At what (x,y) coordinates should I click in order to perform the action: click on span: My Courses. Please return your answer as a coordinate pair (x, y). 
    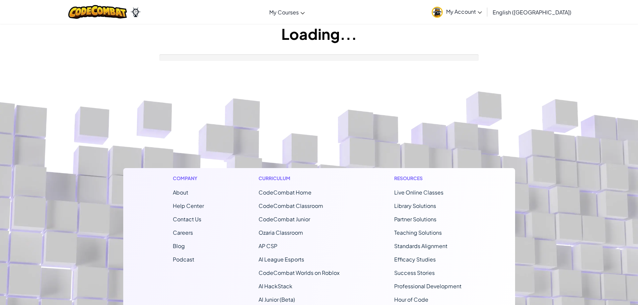
    Looking at the image, I should click on (284, 12).